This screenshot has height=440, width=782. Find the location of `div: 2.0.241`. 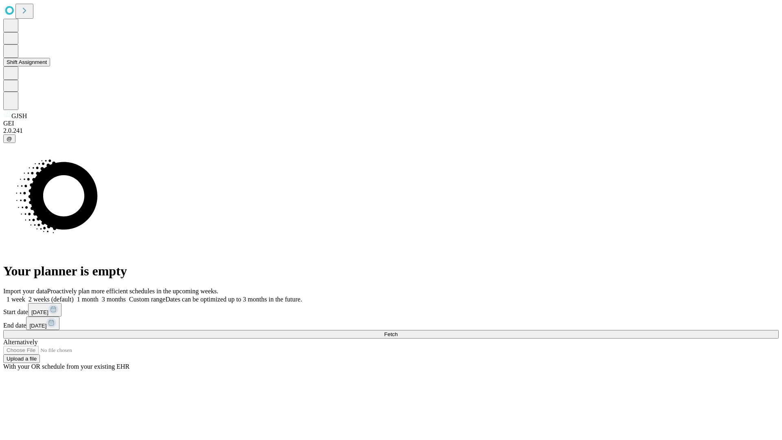

div: 2.0.241 is located at coordinates (391, 131).